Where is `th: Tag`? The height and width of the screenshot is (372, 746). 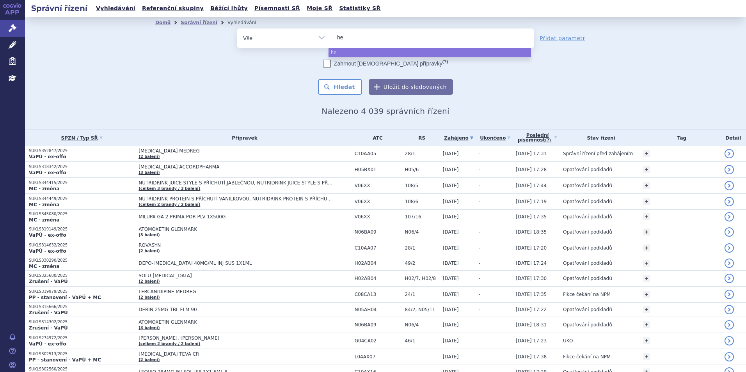 th: Tag is located at coordinates (679, 138).